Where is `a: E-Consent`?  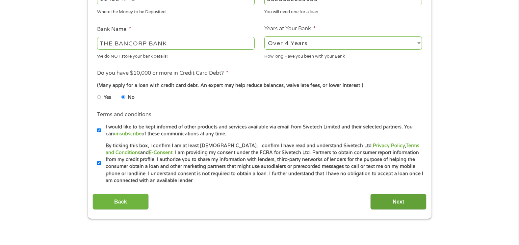 a: E-Consent is located at coordinates (161, 152).